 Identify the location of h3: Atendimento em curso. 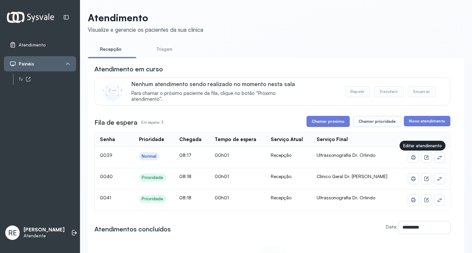
(128, 69).